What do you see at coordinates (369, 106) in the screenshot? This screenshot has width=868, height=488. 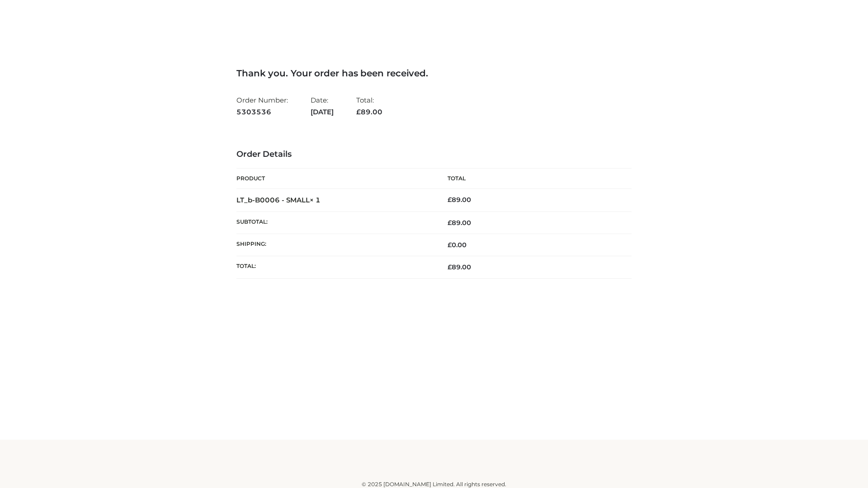 I see `li: Total:` at bounding box center [369, 106].